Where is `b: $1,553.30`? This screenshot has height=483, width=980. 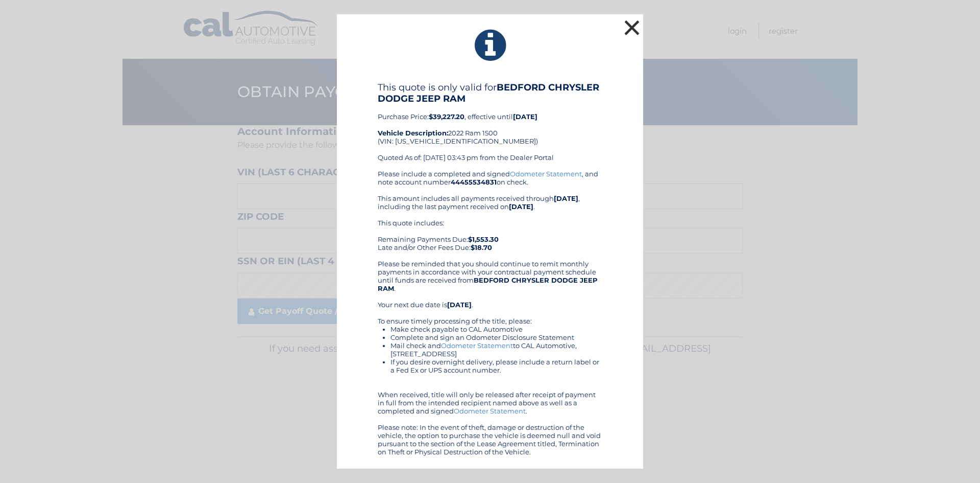
b: $1,553.30 is located at coordinates (483, 239).